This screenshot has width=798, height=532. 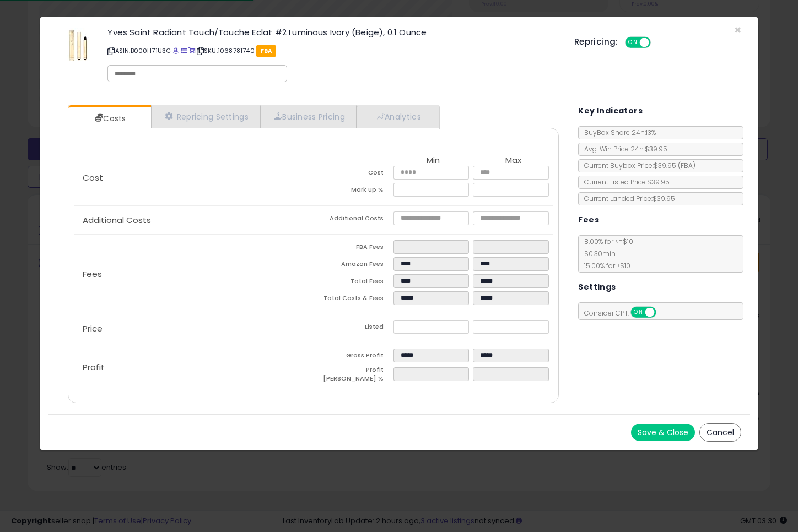 What do you see at coordinates (675, 165) in the screenshot?
I see `span: $39.95` at bounding box center [675, 165].